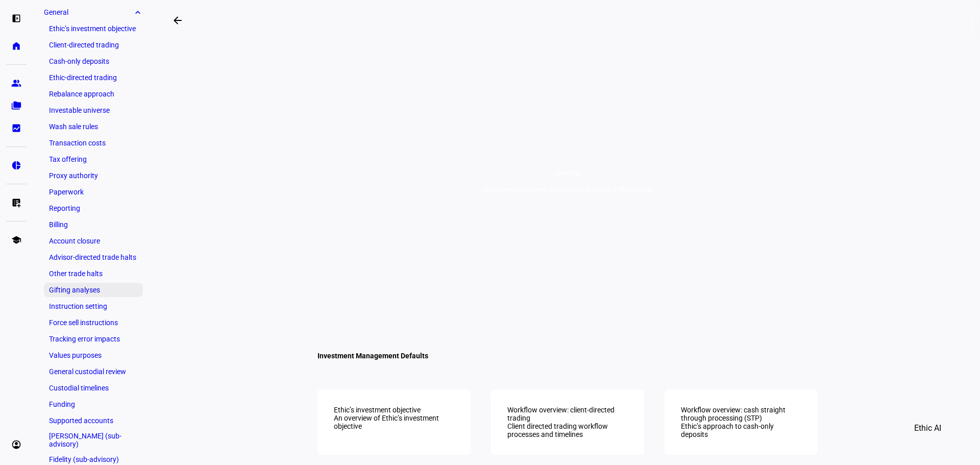  I want to click on div: An overview of Ethic’s investment objective, so click(394, 422).